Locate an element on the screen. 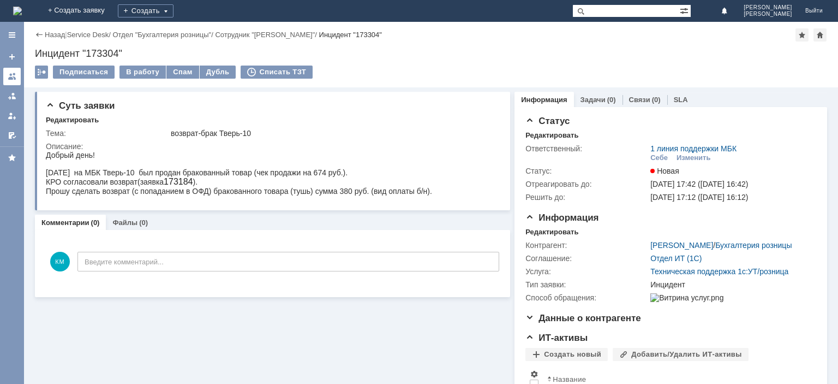  a: Файлы is located at coordinates (125, 222).